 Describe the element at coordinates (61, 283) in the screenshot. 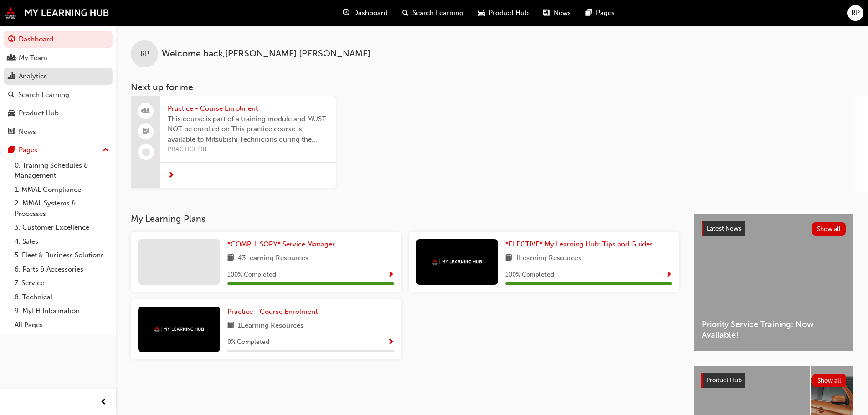

I see `a: 7. Service` at that location.